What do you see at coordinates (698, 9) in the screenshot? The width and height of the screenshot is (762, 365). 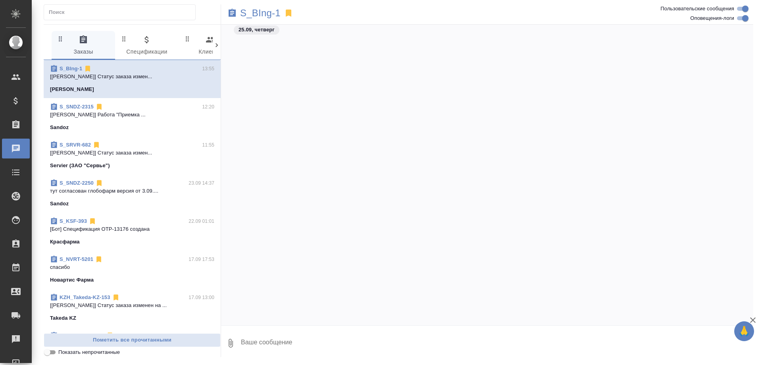 I see `span: Пользовательские сообщения` at bounding box center [698, 9].